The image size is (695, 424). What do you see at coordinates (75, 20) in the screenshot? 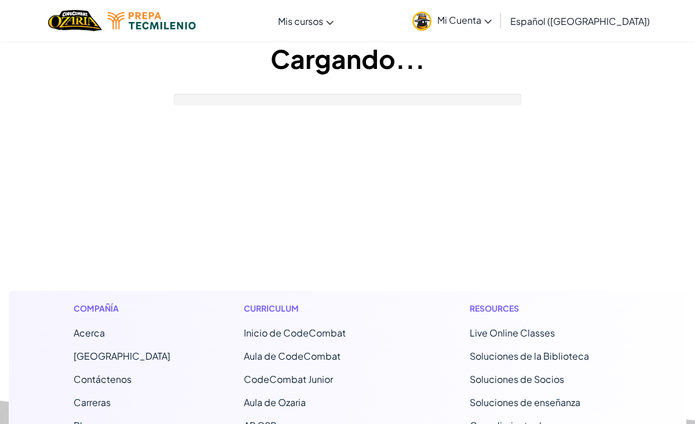
I see `img: Home` at bounding box center [75, 20].